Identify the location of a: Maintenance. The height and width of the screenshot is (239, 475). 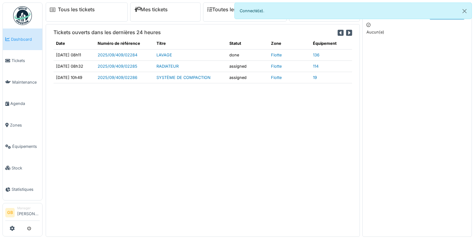
(23, 82).